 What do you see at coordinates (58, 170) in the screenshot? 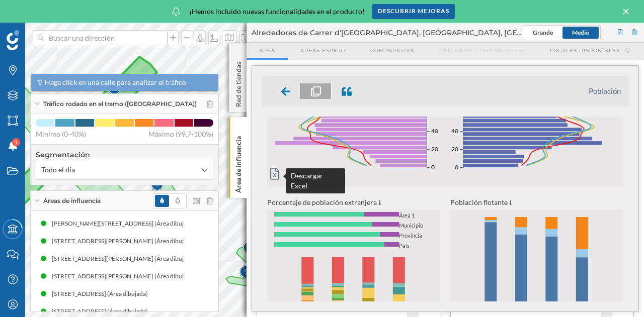
I see `span: Todo el día` at bounding box center [58, 170].